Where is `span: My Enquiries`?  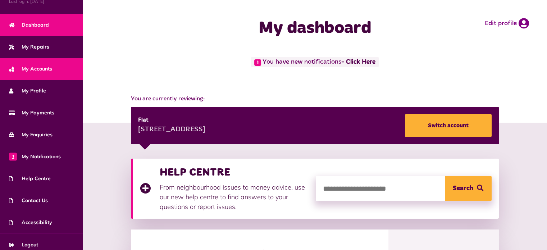
span: My Enquiries is located at coordinates (31, 134).